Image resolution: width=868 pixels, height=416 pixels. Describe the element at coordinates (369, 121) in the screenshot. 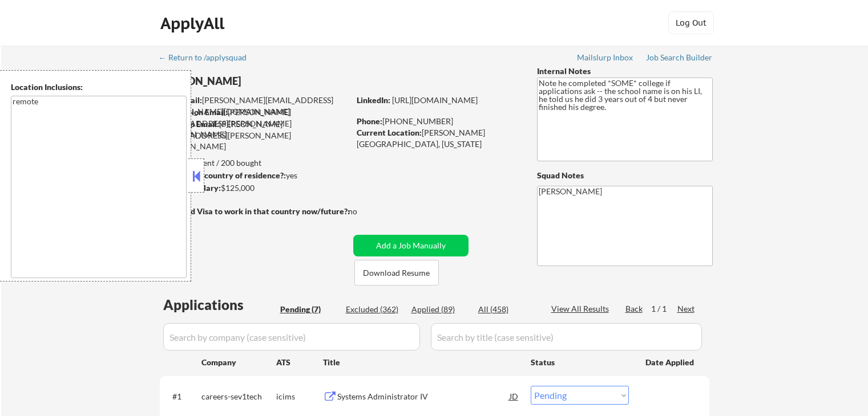

I see `strong: Phone:` at that location.